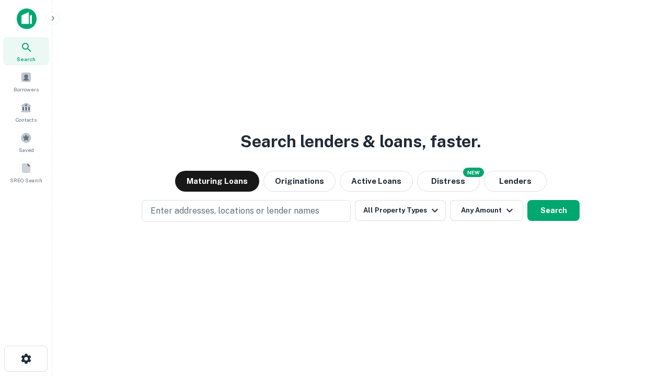 The height and width of the screenshot is (376, 669). Describe the element at coordinates (26, 82) in the screenshot. I see `div: Borrowers` at that location.